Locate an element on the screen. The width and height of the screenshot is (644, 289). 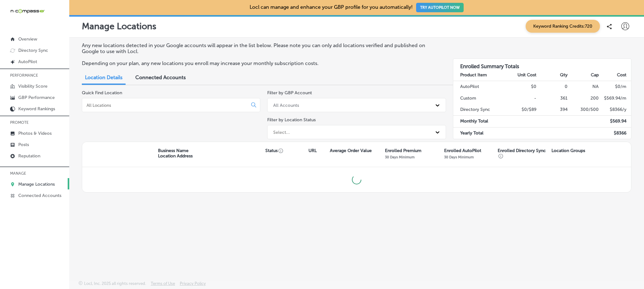
button: TRY AUTOPILOT NOW is located at coordinates (439, 8).